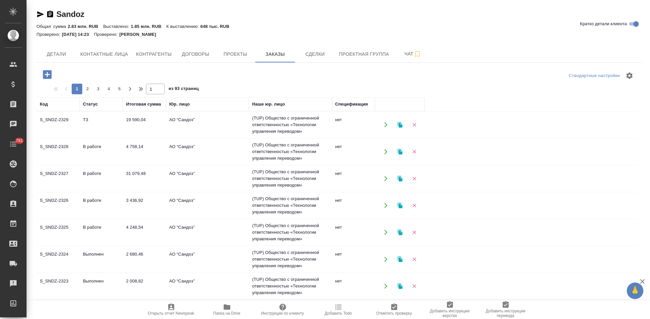 The height and width of the screenshot is (319, 650). What do you see at coordinates (227, 309) in the screenshot?
I see `button: Папка на Drive` at bounding box center [227, 309].